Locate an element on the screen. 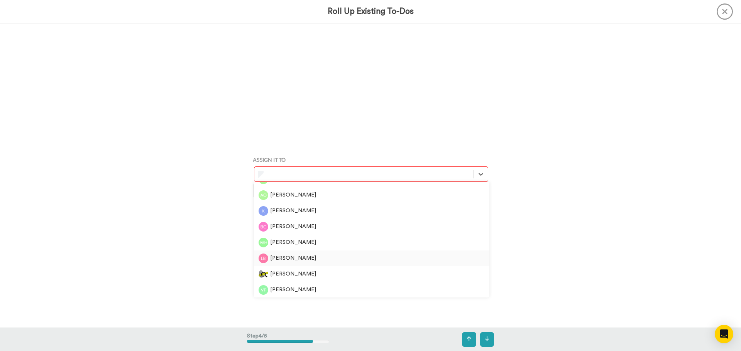  img: 426b2a52-f136-400e-8b7a-eef24d0fcfc9.png is located at coordinates (263, 211).